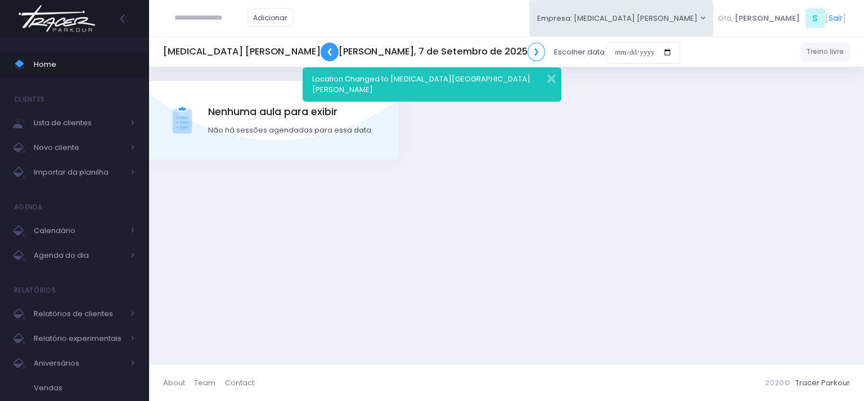  Describe the element at coordinates (79, 364) in the screenshot. I see `span: Aniversários` at that location.